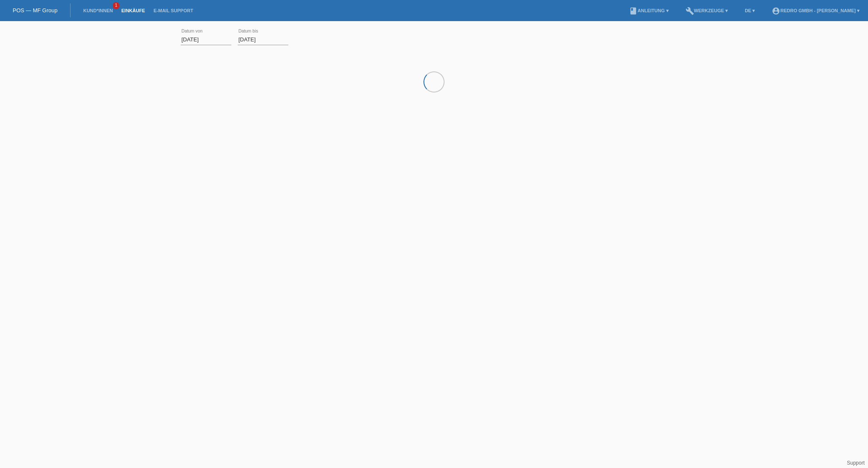 Image resolution: width=868 pixels, height=468 pixels. What do you see at coordinates (776, 11) in the screenshot?
I see `i: account_circle` at bounding box center [776, 11].